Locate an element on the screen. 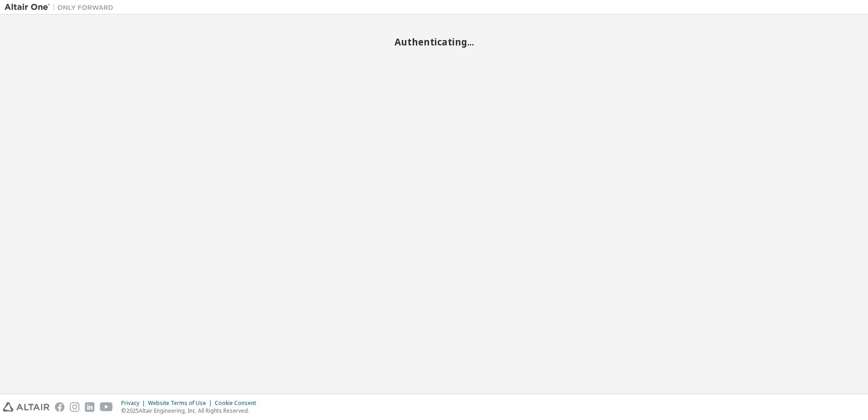  div: Privacy is located at coordinates (135, 403).